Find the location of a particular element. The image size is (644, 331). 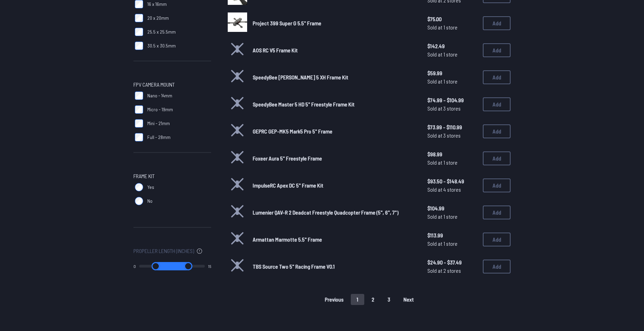

span: 20 x 20mm is located at coordinates (158, 18).